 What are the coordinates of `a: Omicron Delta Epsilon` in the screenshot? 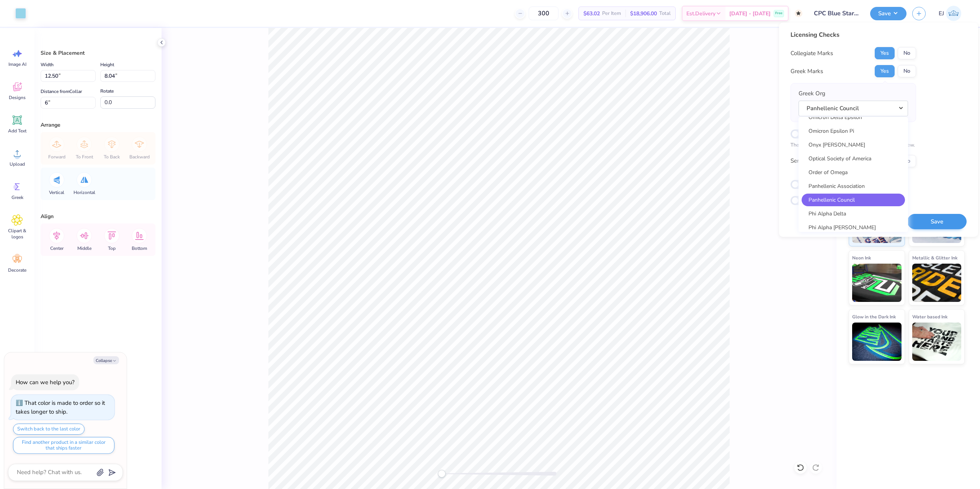 It's located at (854, 117).